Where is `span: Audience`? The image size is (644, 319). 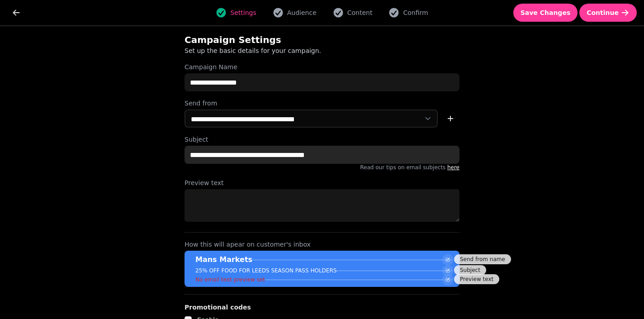 span: Audience is located at coordinates (302, 13).